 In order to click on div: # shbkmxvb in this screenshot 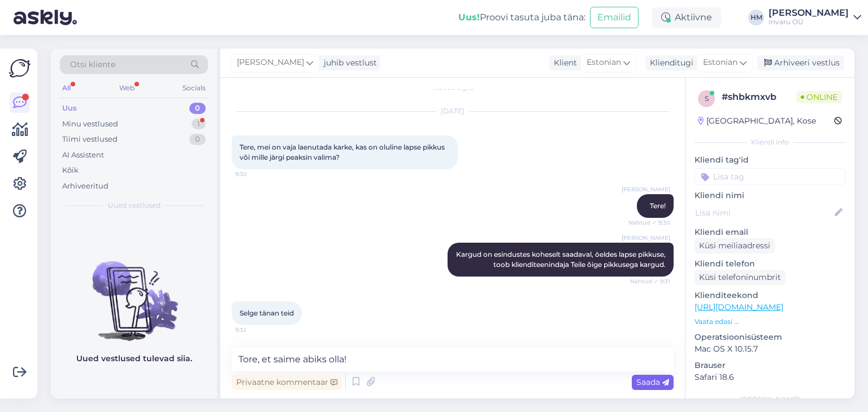, I will do `click(759, 97)`.